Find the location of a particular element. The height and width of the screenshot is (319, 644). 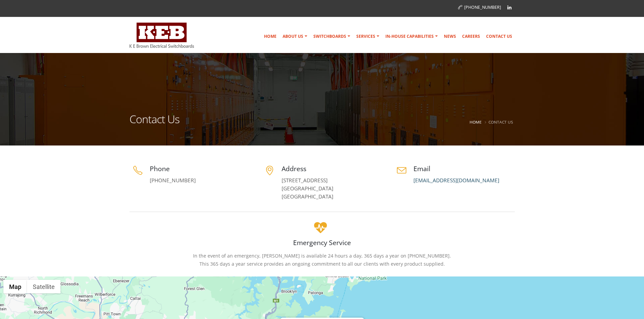

a: Services is located at coordinates (368, 36).